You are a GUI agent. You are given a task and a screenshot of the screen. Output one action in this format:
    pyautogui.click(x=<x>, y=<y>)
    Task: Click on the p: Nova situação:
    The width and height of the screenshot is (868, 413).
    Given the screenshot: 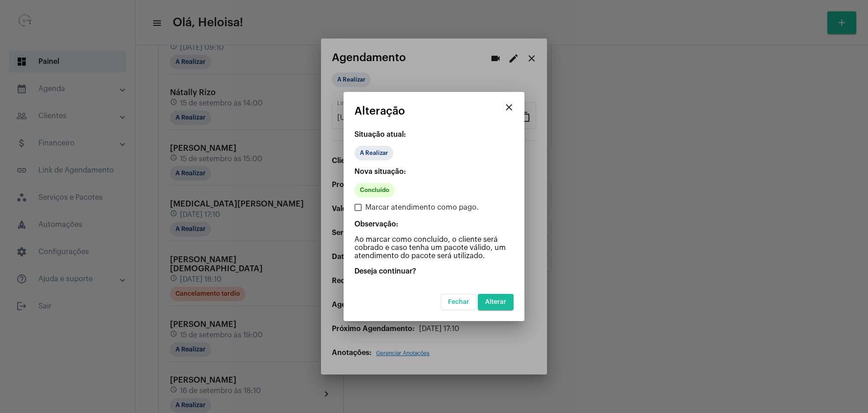 What is the action you would take?
    pyautogui.click(x=434, y=172)
    